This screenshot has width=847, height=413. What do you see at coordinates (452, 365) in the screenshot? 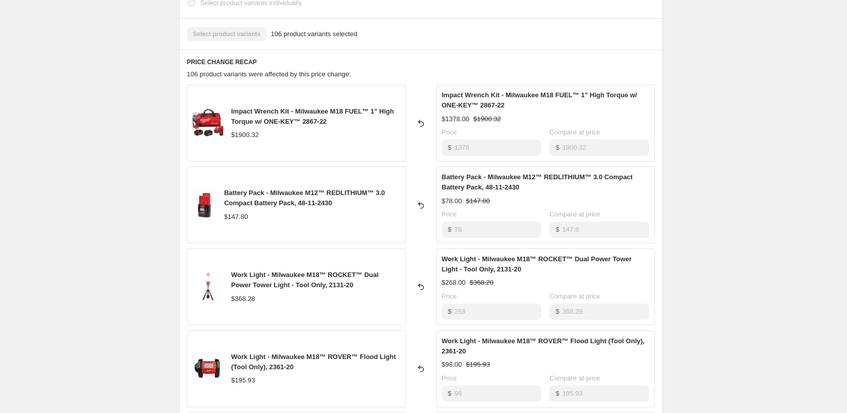
I see `div: $98.00` at bounding box center [452, 365].